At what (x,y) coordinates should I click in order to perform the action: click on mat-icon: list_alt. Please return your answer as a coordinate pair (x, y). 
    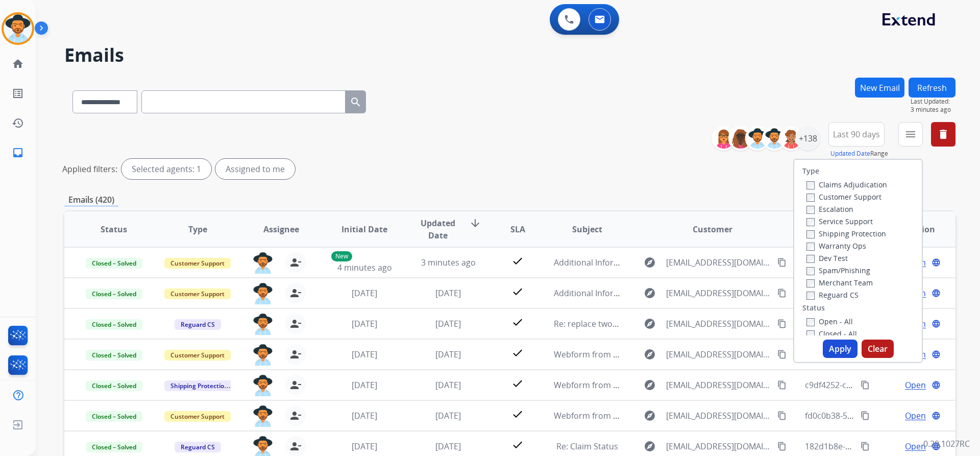
    Looking at the image, I should click on (18, 93).